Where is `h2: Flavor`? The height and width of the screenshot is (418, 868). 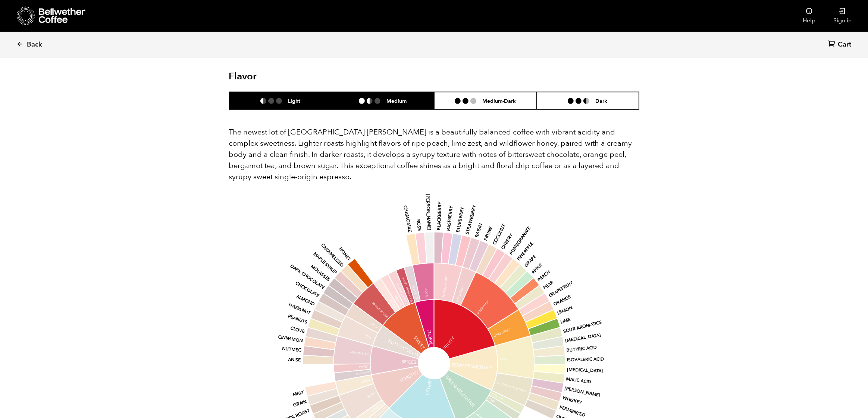 h2: Flavor is located at coordinates (297, 76).